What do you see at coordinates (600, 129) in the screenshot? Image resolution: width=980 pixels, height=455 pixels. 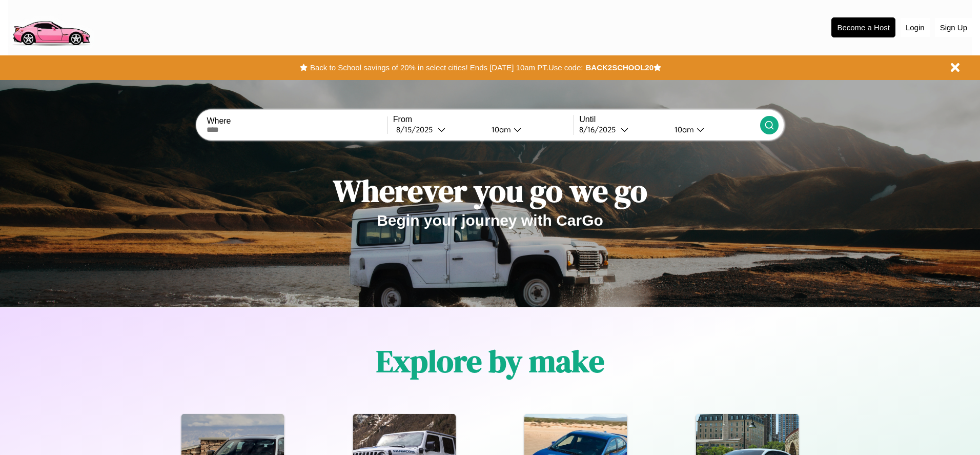 I see `div: 8 / 16 / 2025` at bounding box center [600, 129].